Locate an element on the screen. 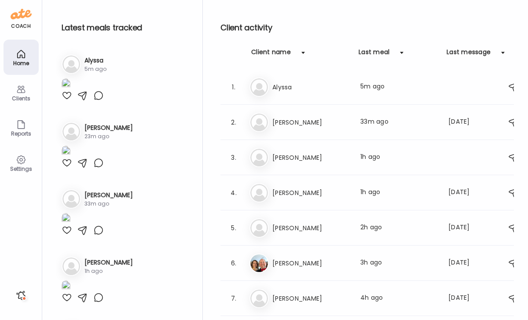  div: coach is located at coordinates (21, 26).